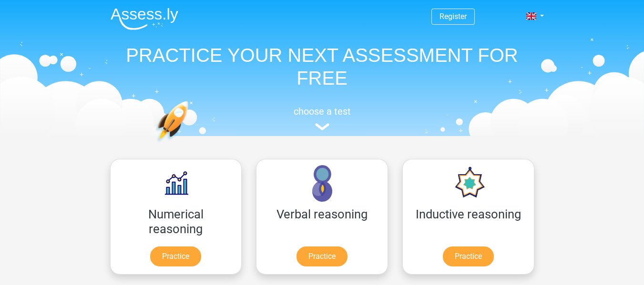  What do you see at coordinates (322, 118) in the screenshot?
I see `a: choose a test` at bounding box center [322, 118].